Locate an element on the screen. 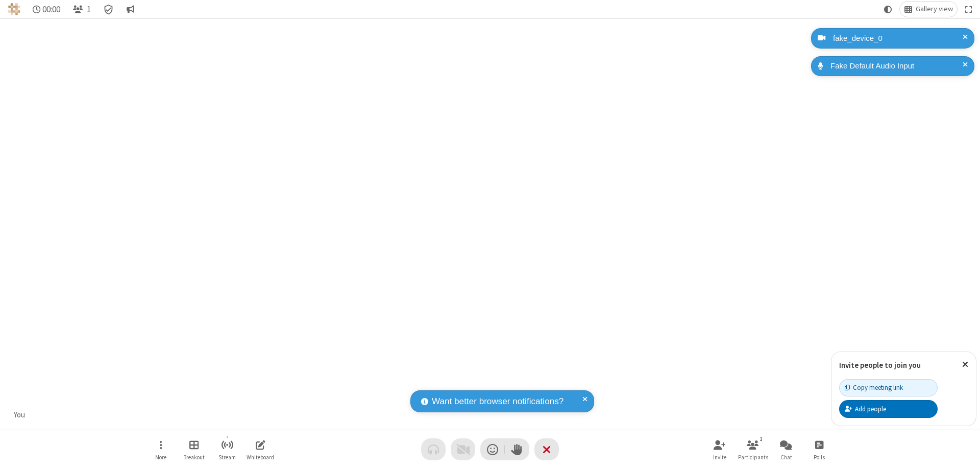 This screenshot has height=468, width=980. span: Invite is located at coordinates (719, 457).